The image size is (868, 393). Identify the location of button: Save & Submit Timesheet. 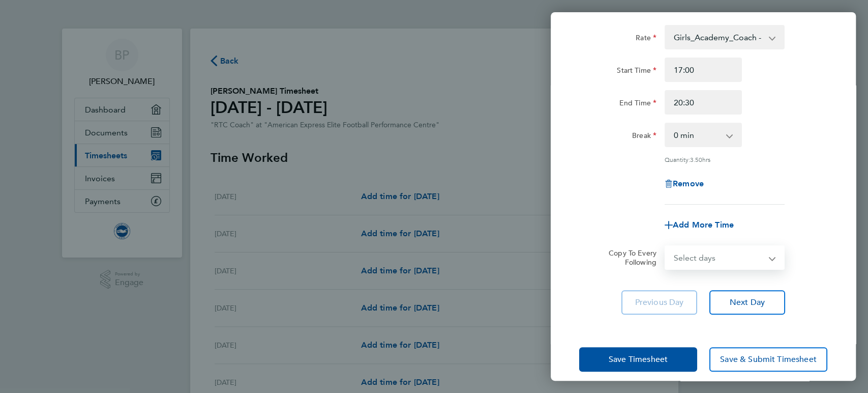
(769, 360).